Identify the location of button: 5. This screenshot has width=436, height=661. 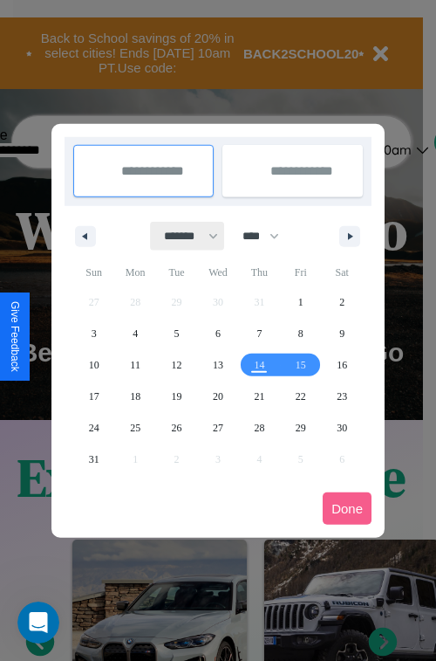
(176, 333).